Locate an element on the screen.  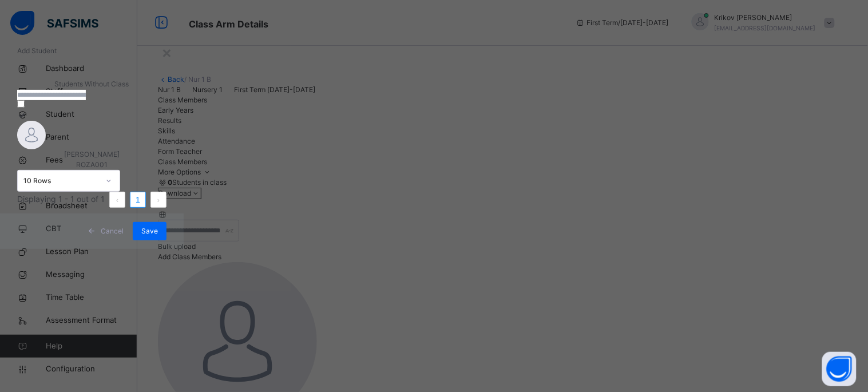
a: 1 is located at coordinates (138, 200).